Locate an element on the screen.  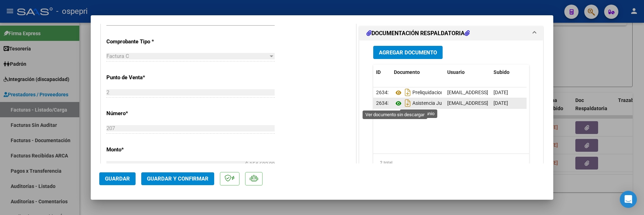
datatable-header-cell: Documento is located at coordinates (417, 72).